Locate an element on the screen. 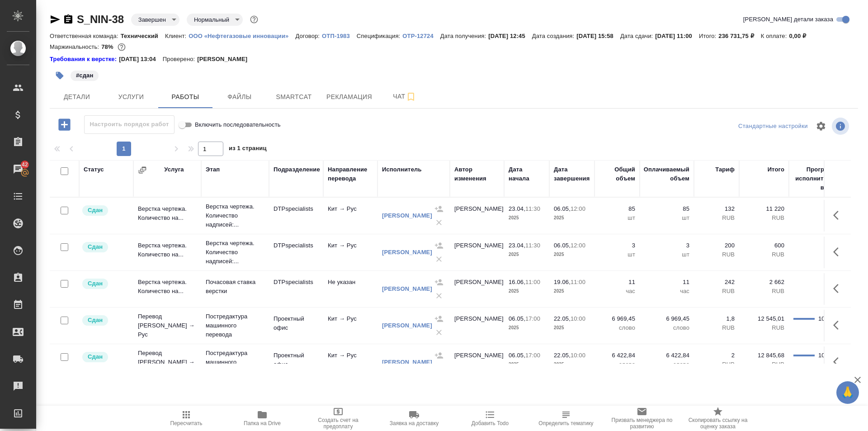 The width and height of the screenshot is (868, 431). span: Пересчитать is located at coordinates (186, 423).